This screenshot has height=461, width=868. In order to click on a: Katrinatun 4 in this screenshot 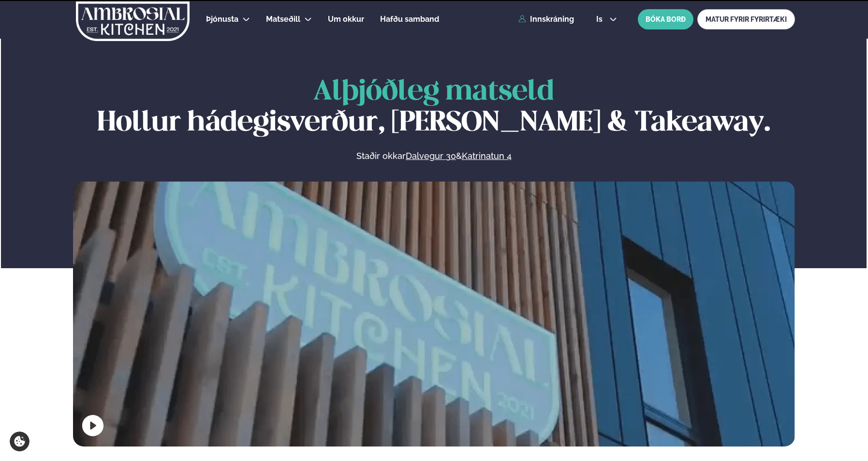, I will do `click(486, 157)`.